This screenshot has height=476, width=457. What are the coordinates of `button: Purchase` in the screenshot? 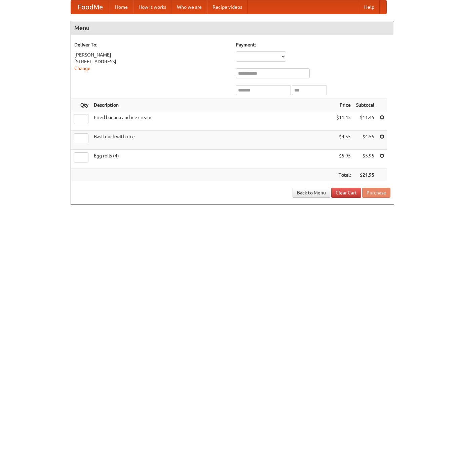 It's located at (376, 193).